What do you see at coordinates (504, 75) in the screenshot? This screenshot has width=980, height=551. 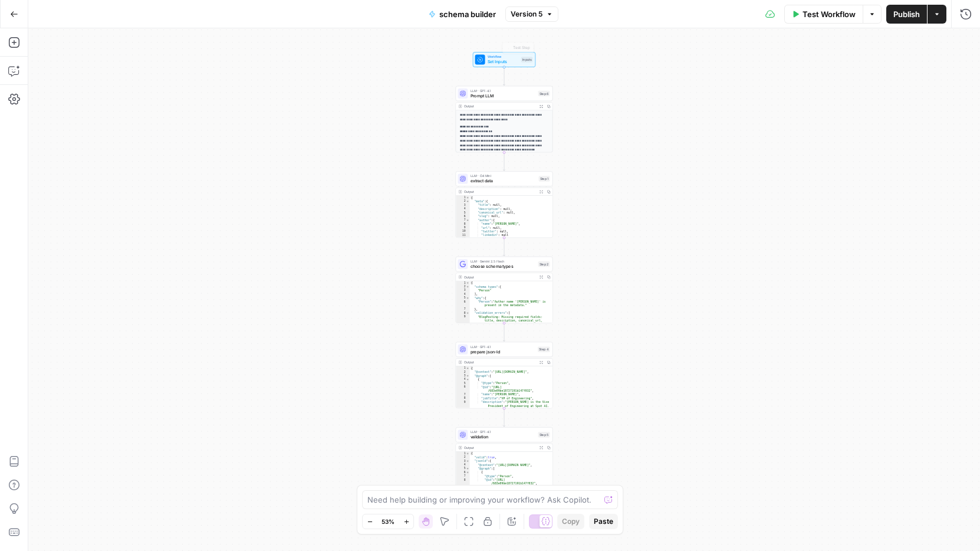 I see `g: Edge from start to step_6` at bounding box center [504, 75].